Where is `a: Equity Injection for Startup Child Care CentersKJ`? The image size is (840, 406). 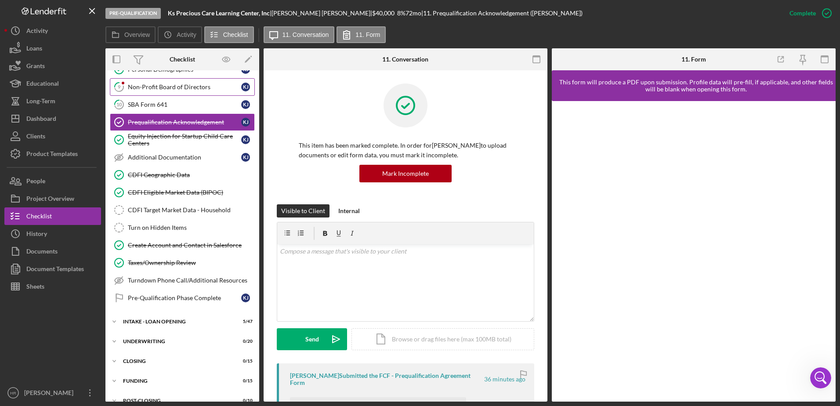 a: Equity Injection for Startup Child Care CentersKJ is located at coordinates (182, 140).